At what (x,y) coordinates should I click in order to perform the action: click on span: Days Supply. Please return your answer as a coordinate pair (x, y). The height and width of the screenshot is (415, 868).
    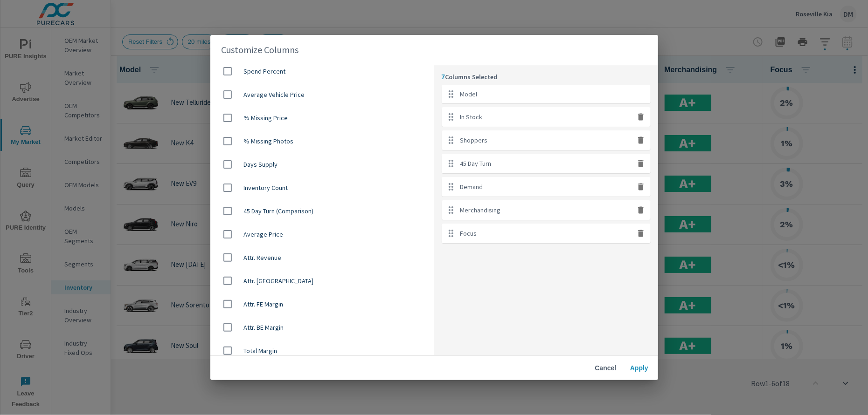
    Looking at the image, I should click on (335, 164).